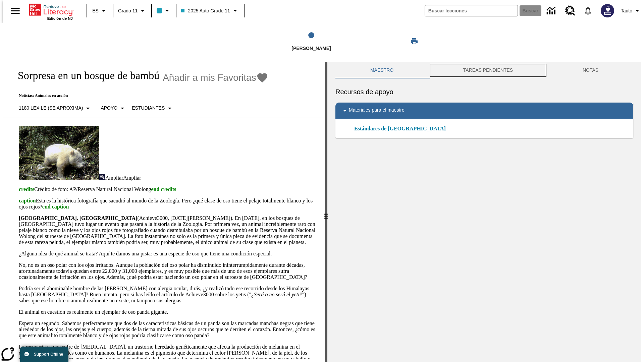 The height and width of the screenshot is (362, 644). What do you see at coordinates (168, 204) in the screenshot?
I see `p: Esta es la histórica fotografía que sacudió al mundo de la Zoología. Pero ¿qué clase de oso tiene...` at bounding box center [168, 204].